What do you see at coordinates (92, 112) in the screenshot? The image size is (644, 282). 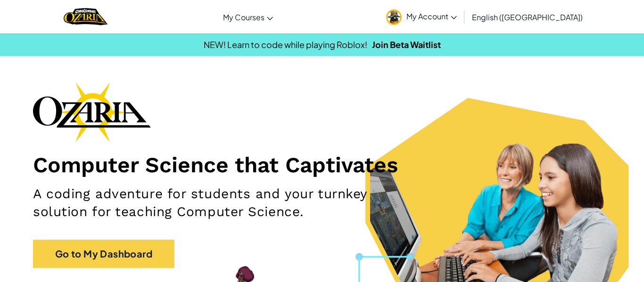 I see `img: Ozaria branding logo` at bounding box center [92, 112].